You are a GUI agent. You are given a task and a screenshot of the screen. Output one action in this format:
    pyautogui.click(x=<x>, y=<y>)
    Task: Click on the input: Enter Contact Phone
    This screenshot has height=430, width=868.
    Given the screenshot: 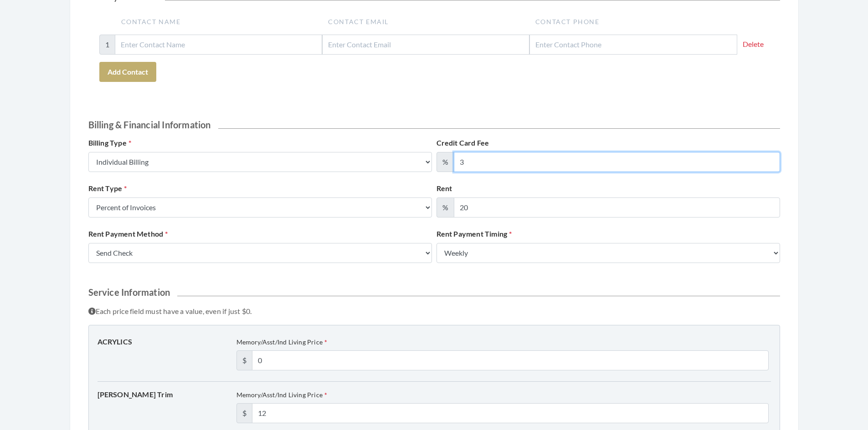 What is the action you would take?
    pyautogui.click(x=633, y=44)
    